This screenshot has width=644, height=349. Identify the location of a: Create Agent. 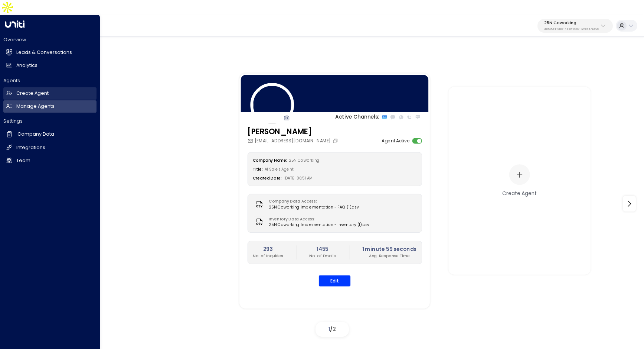
(50, 93).